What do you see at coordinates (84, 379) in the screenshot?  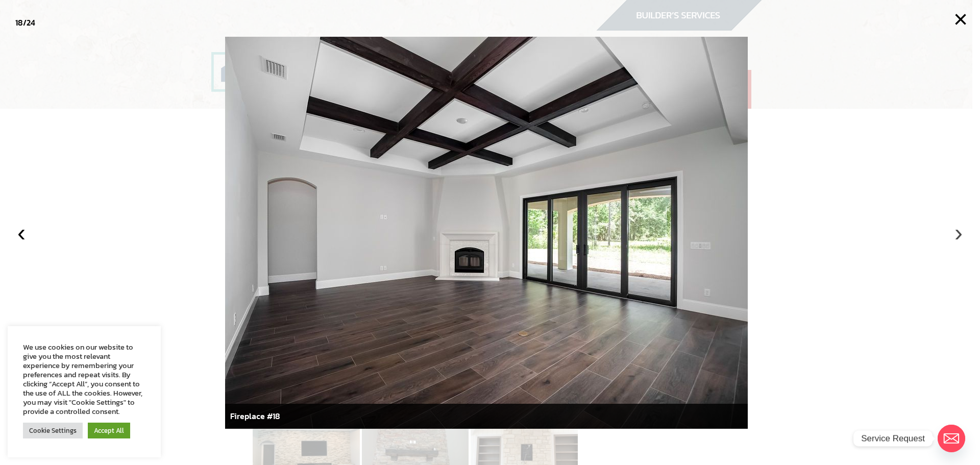 I see `div: We use cookies on our website to give you the most relevant experience by remembering your prefer...` at bounding box center [84, 379].